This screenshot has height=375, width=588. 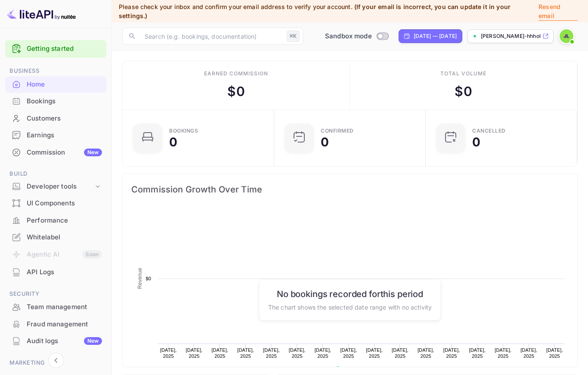 I want to click on div: Commission, so click(x=64, y=153).